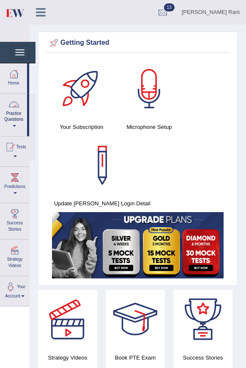  I want to click on a: Speaking Practice, so click(74, 105).